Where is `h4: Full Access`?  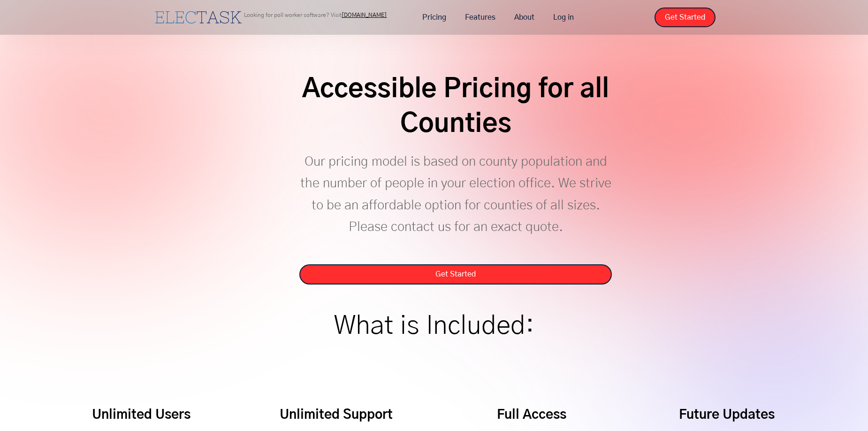
h4: Full Access is located at coordinates (532, 415).